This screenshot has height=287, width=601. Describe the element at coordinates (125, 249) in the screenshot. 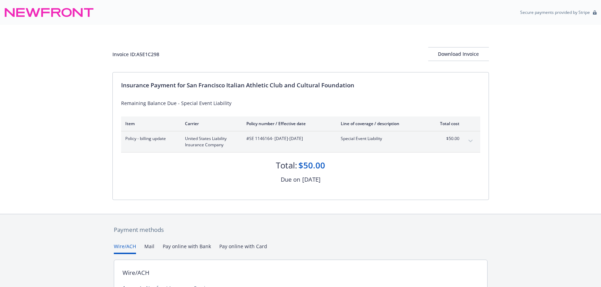

I see `button: Wire/ACH` at that location.